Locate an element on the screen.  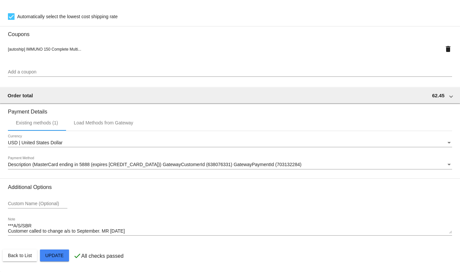
span: USD | United States Dollar is located at coordinates (35, 142).